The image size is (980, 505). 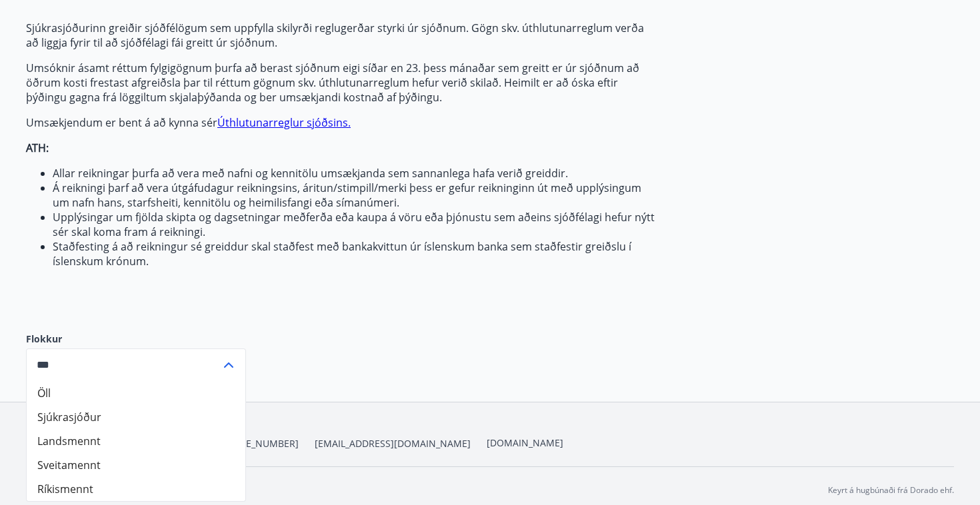 I want to click on a: Úthlutunarreglur sjóðsins., so click(x=284, y=123).